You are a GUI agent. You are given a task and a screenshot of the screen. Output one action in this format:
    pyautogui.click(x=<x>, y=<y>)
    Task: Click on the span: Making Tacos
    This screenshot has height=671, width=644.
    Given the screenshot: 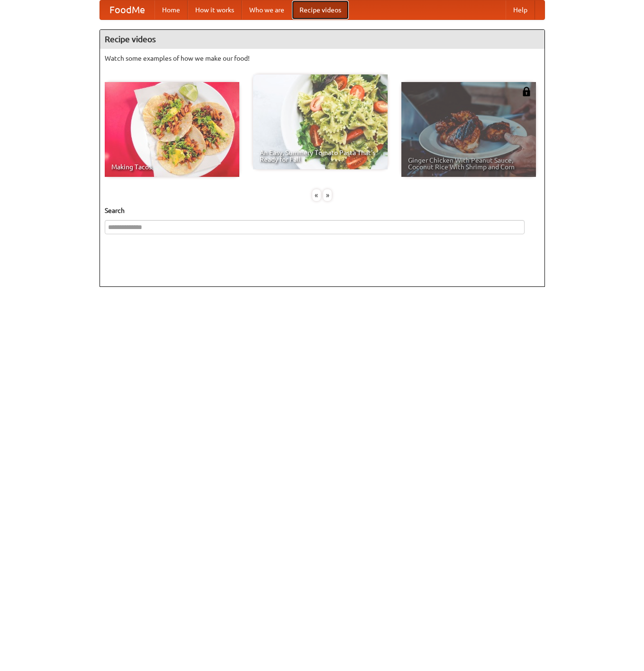 What is the action you would take?
    pyautogui.click(x=172, y=167)
    